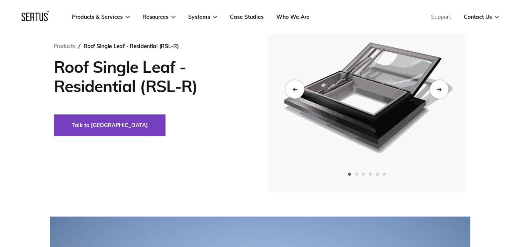 This screenshot has width=520, height=247. I want to click on a: Who We Are, so click(293, 17).